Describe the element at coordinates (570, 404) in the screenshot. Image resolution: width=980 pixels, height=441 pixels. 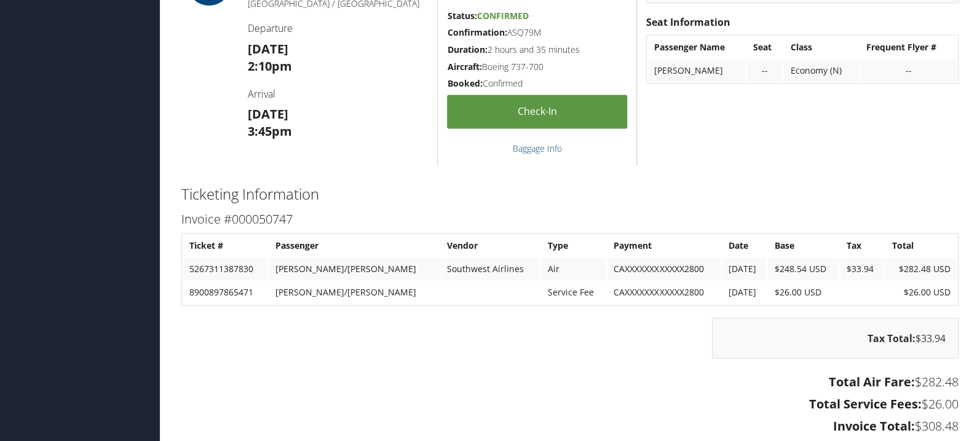
I see `h3: $26.00` at that location.